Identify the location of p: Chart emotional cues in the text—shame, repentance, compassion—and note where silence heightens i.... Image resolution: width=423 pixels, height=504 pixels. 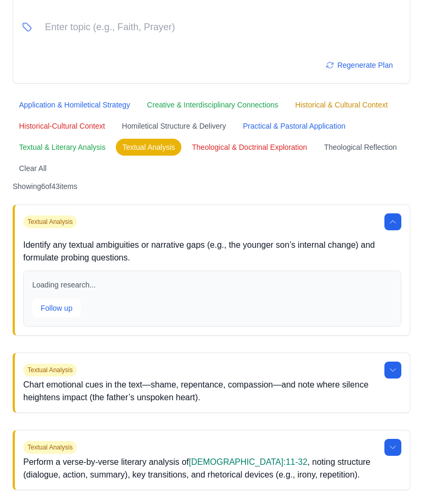
(212, 391).